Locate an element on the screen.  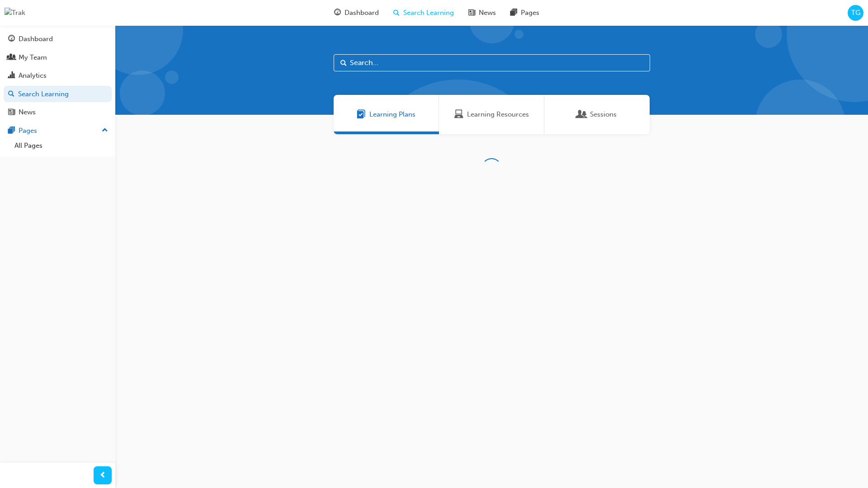
a: News is located at coordinates (57, 112).